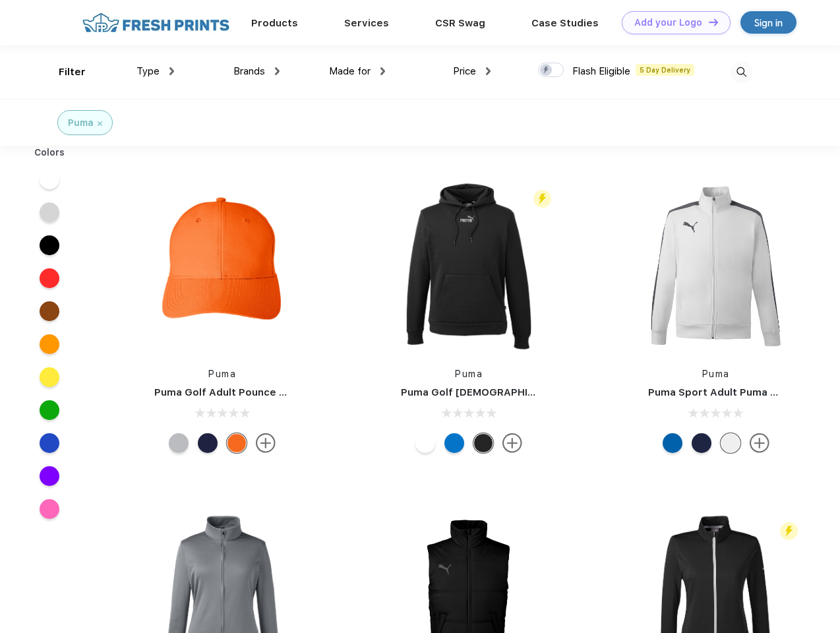  What do you see at coordinates (425, 443) in the screenshot?
I see `div: Bright White` at bounding box center [425, 443].